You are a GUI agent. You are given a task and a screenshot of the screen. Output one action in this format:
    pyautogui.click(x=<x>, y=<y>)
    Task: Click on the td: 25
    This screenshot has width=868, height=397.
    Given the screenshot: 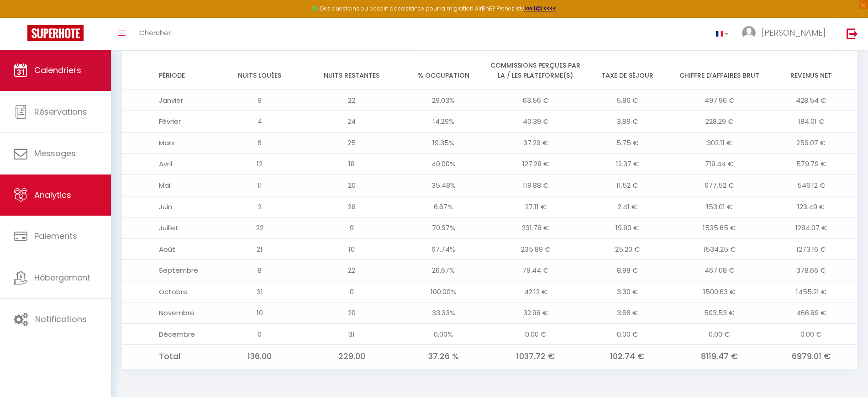 What is the action you would take?
    pyautogui.click(x=351, y=142)
    